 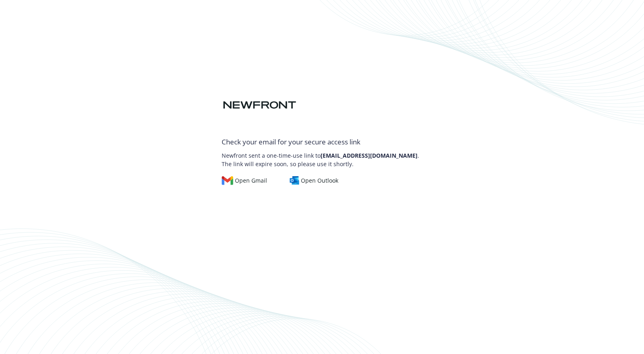 What do you see at coordinates (245, 181) in the screenshot?
I see `div: Open Gmail` at bounding box center [245, 181].